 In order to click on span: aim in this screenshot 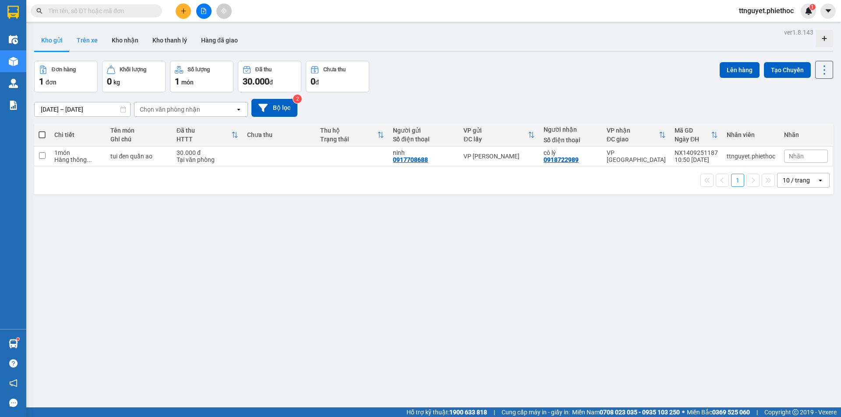, I will do `click(224, 11)`.